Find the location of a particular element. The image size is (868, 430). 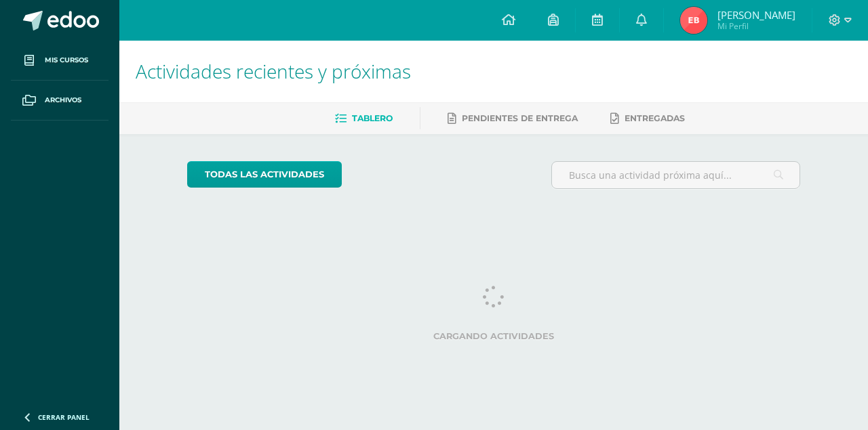

label: Cargando actividades is located at coordinates (493, 336).